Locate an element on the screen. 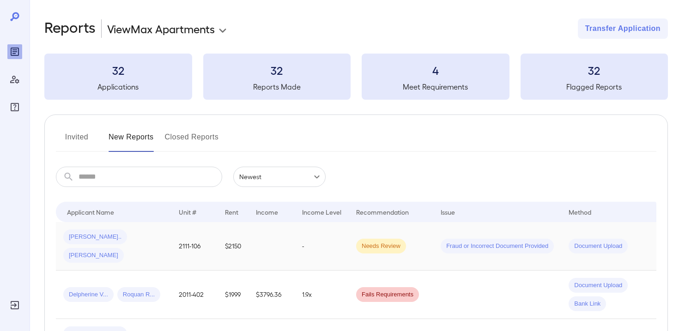 This screenshot has width=679, height=331. div: Log Out is located at coordinates (15, 305).